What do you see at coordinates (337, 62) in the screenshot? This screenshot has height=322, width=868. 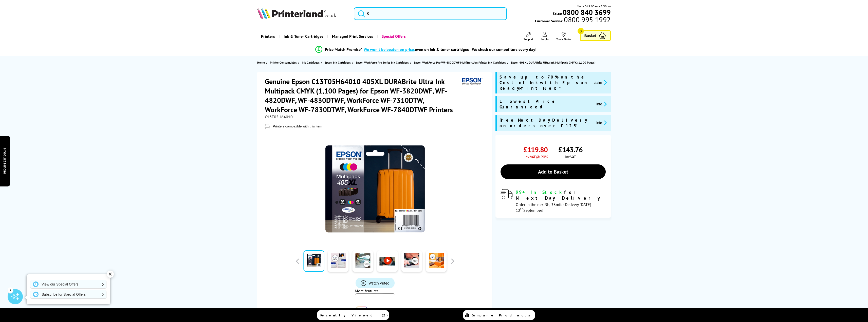 I see `span: Epson Ink Cartridges` at bounding box center [337, 62].